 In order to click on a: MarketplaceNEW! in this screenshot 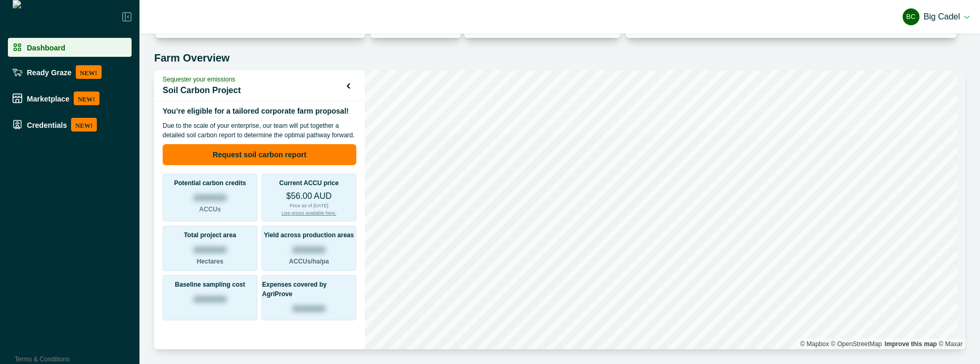, I will do `click(69, 98)`.